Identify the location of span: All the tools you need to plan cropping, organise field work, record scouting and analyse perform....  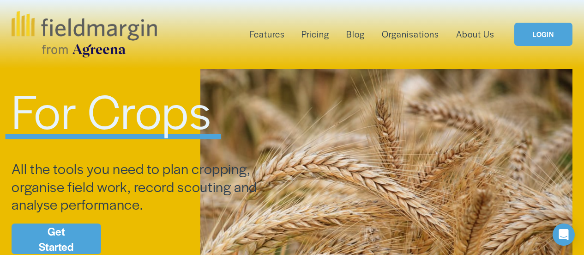
(136, 186).